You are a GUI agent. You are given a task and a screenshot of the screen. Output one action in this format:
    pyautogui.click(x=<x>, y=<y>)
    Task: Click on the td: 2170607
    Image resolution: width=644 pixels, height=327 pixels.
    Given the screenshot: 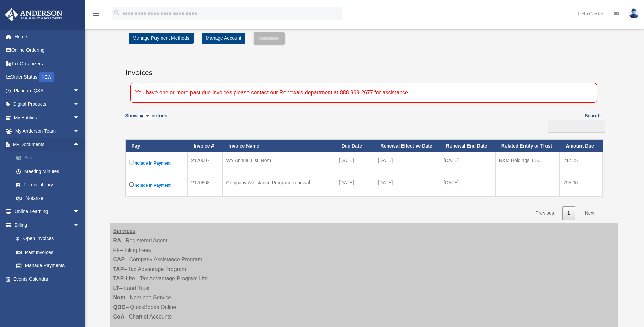 What is the action you would take?
    pyautogui.click(x=205, y=163)
    